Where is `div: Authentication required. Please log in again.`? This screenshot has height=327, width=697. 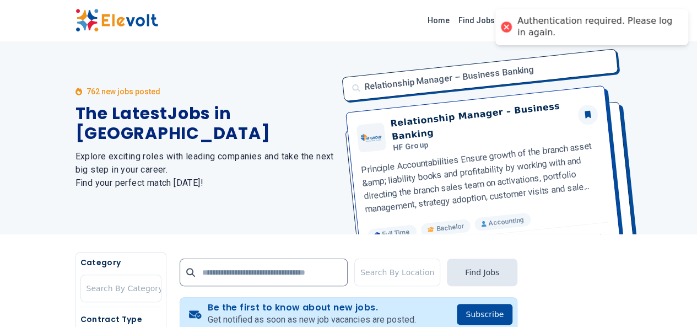 div: Authentication required. Please log in again. is located at coordinates (597, 27).